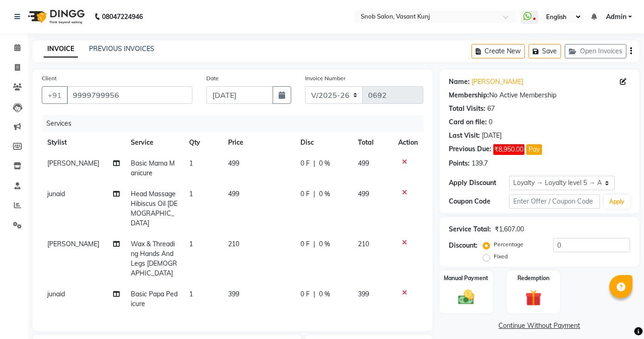 This screenshot has height=339, width=644. Describe the element at coordinates (533, 279) in the screenshot. I see `label: Redemption` at that location.